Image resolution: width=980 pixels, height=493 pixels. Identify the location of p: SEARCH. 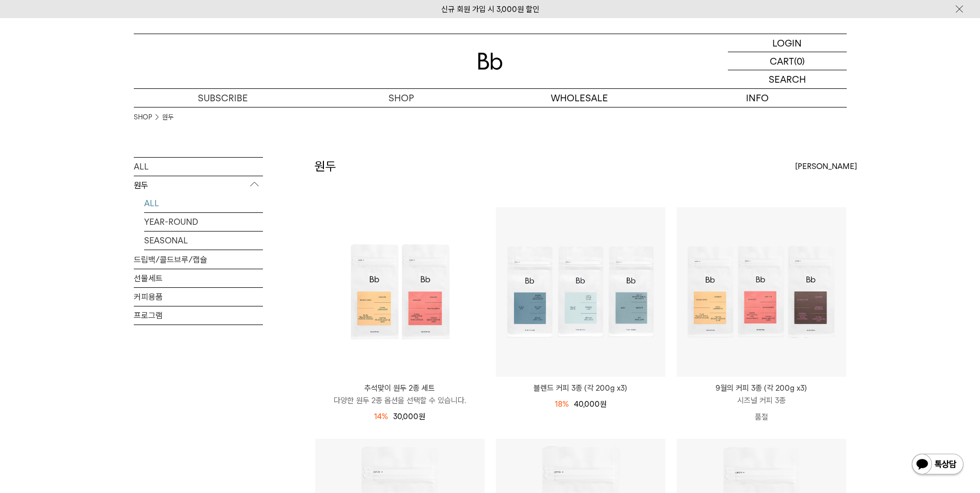
(787, 79).